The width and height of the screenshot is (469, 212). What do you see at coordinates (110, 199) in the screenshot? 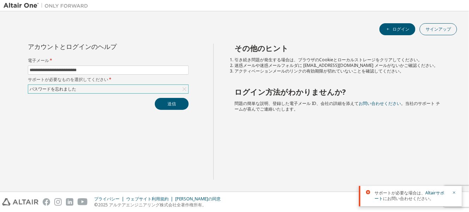
I see `div: プライバシー` at bounding box center [110, 199].